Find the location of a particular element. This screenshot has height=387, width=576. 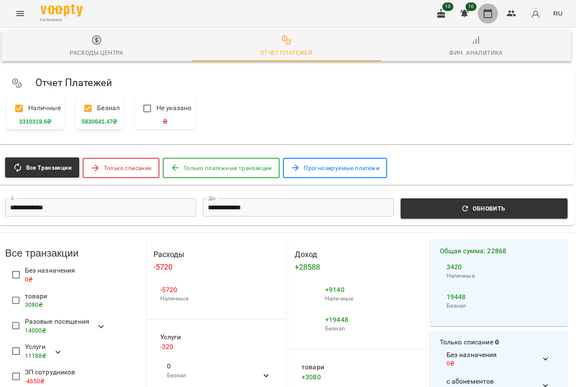

b: 0 is located at coordinates (497, 342).